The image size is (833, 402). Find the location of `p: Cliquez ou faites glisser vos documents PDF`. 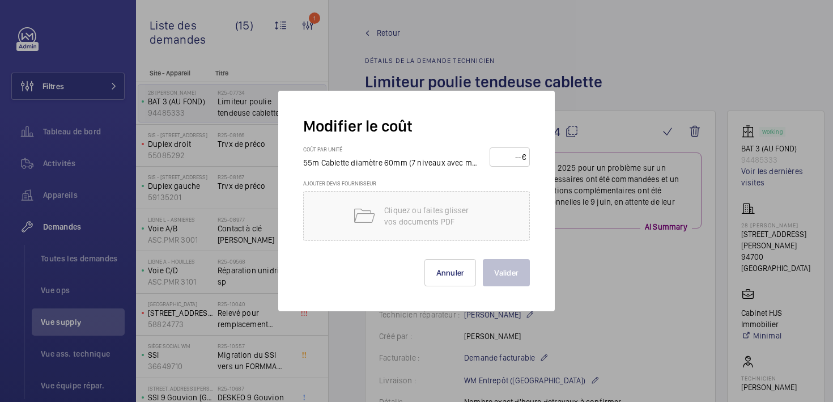

p: Cliquez ou faites glisser vos documents PDF is located at coordinates (432, 216).